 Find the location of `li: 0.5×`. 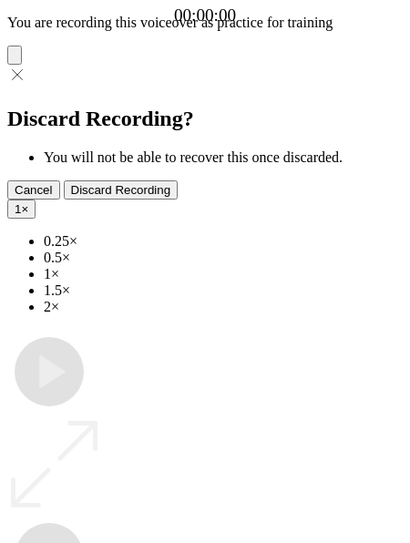

li: 0.5× is located at coordinates (223, 258).